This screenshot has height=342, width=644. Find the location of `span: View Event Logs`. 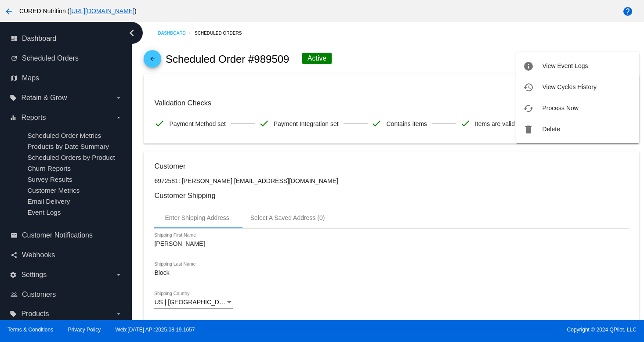

span: View Event Logs is located at coordinates (565, 66).